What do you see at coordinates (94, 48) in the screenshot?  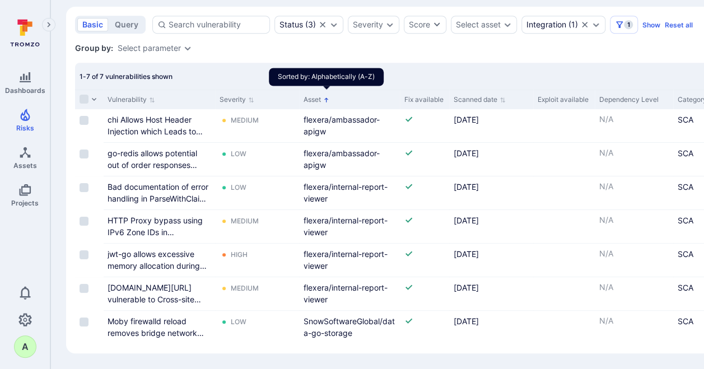 I see `span: Group by:` at bounding box center [94, 48].